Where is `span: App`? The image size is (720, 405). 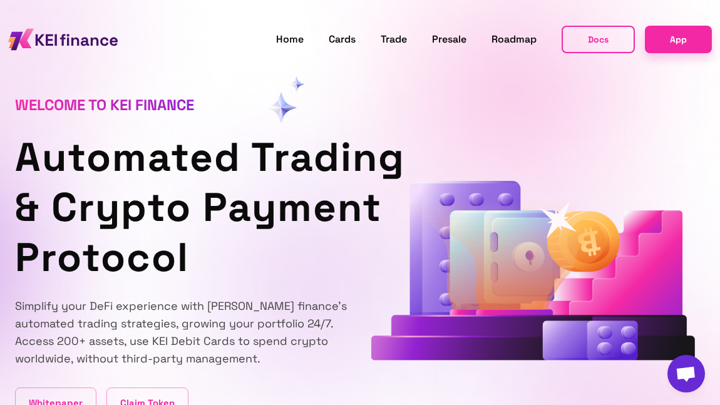
span: App is located at coordinates (678, 39).